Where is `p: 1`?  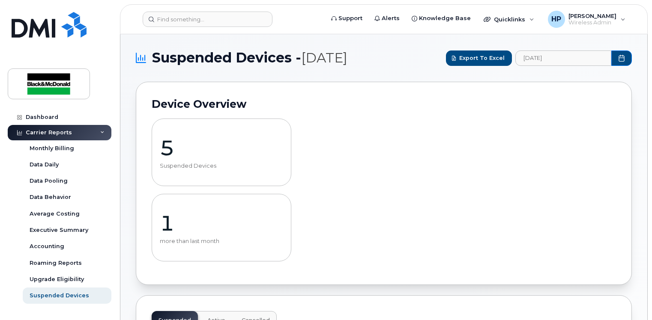
p: 1 is located at coordinates (221, 224).